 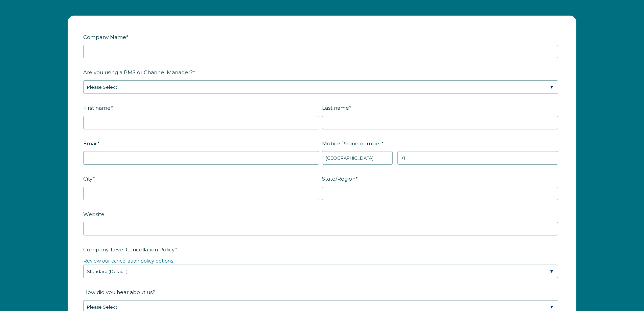 What do you see at coordinates (352, 143) in the screenshot?
I see `span: Mobile Phone number` at bounding box center [352, 143].